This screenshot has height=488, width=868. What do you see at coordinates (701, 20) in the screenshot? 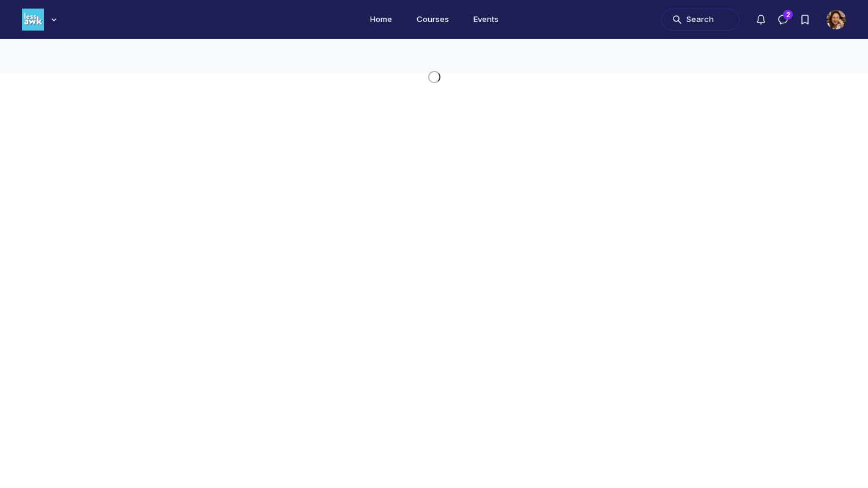
I see `button: Search` at bounding box center [701, 20].